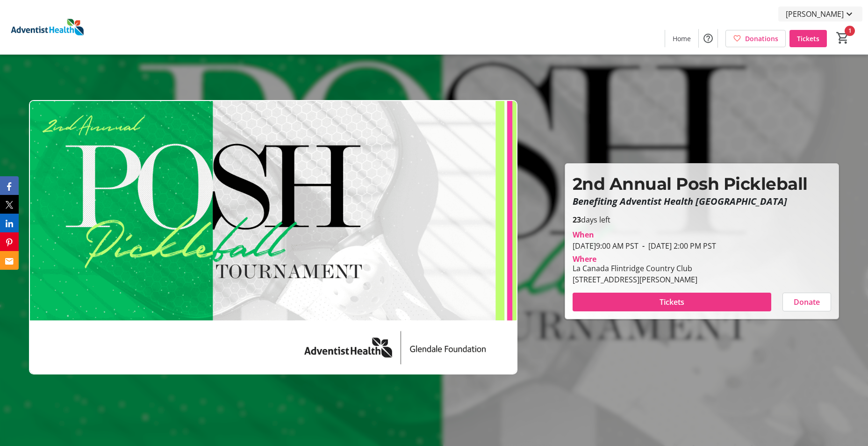 This screenshot has width=868, height=446. What do you see at coordinates (682, 39) in the screenshot?
I see `a: Home` at bounding box center [682, 39].